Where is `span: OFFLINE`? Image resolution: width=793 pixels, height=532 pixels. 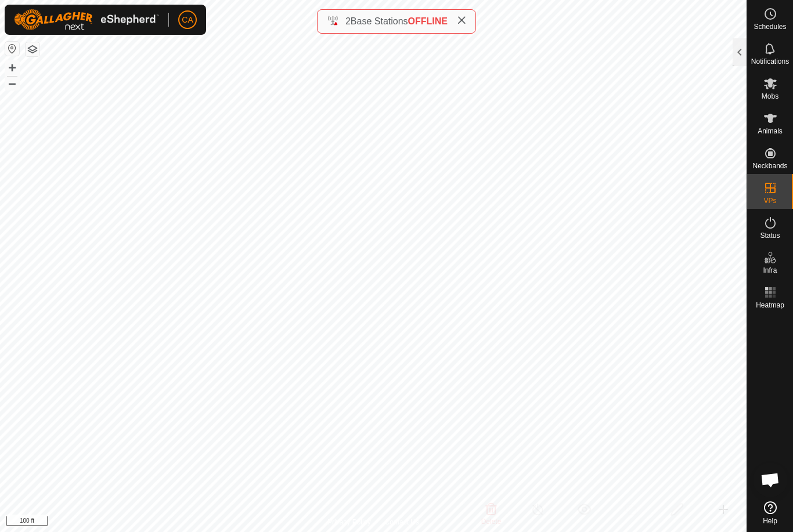 span: OFFLINE is located at coordinates (428, 21).